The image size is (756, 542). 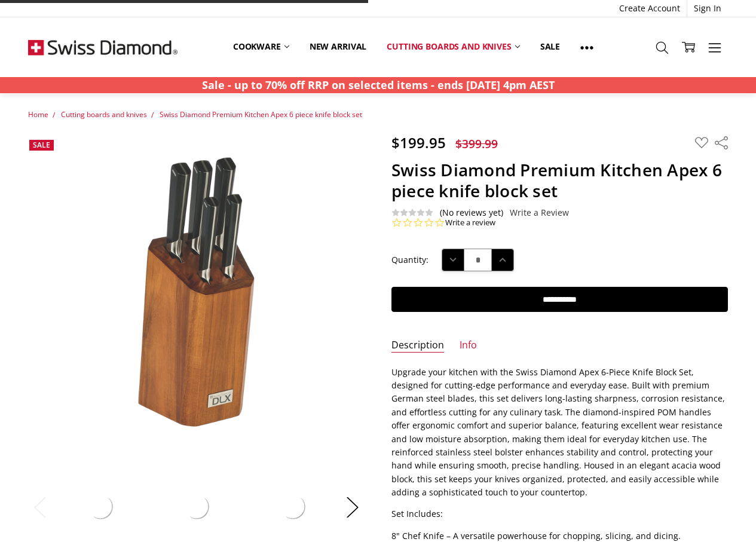 What do you see at coordinates (352, 506) in the screenshot?
I see `button: Next` at bounding box center [352, 506].